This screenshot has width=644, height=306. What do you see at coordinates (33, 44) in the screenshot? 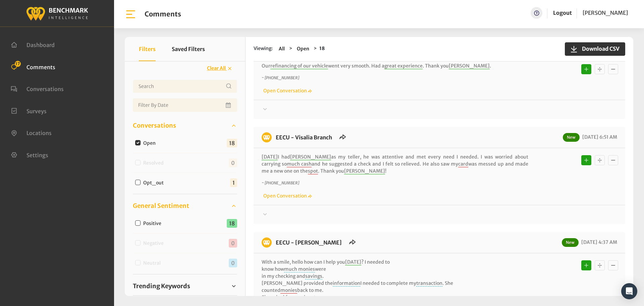
I see `a: Dashboard` at bounding box center [33, 44].